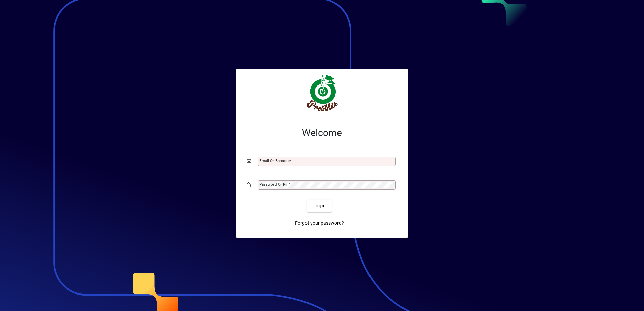 This screenshot has height=311, width=644. Describe the element at coordinates (319, 206) in the screenshot. I see `button: Login` at that location.